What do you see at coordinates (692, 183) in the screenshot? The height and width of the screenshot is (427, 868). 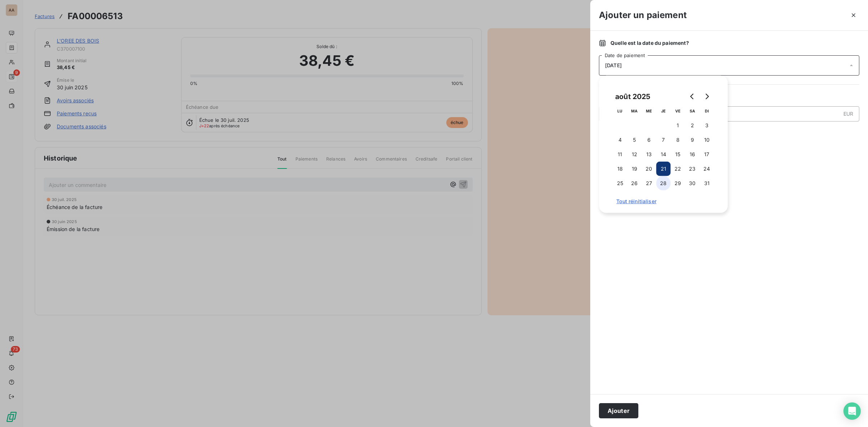 I see `button: 30` at bounding box center [692, 183].